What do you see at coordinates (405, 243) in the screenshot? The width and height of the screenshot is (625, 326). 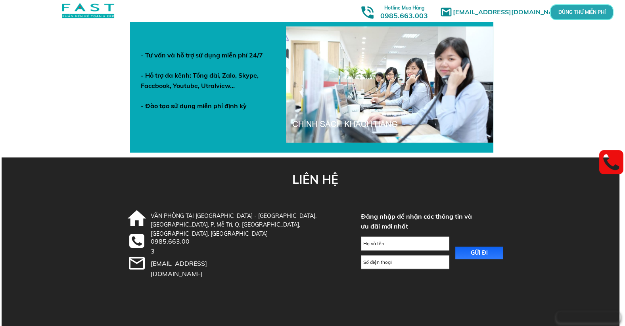 I see `input: Họ và tên` at bounding box center [405, 243].